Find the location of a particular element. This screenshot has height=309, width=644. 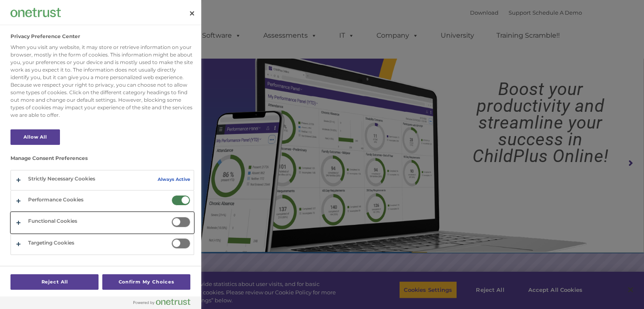

div: Company Logo is located at coordinates (36, 13).